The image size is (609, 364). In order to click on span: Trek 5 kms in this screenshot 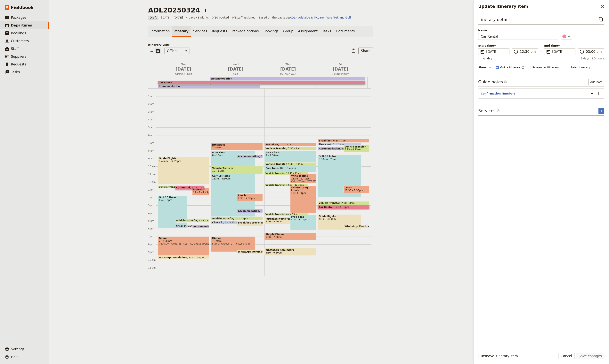, I will do `click(290, 153)`.